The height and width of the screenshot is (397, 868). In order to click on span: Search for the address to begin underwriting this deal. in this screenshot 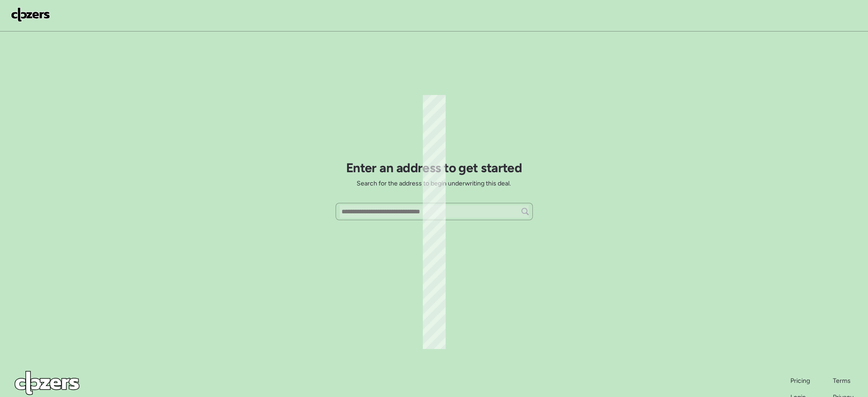, I will do `click(434, 184)`.